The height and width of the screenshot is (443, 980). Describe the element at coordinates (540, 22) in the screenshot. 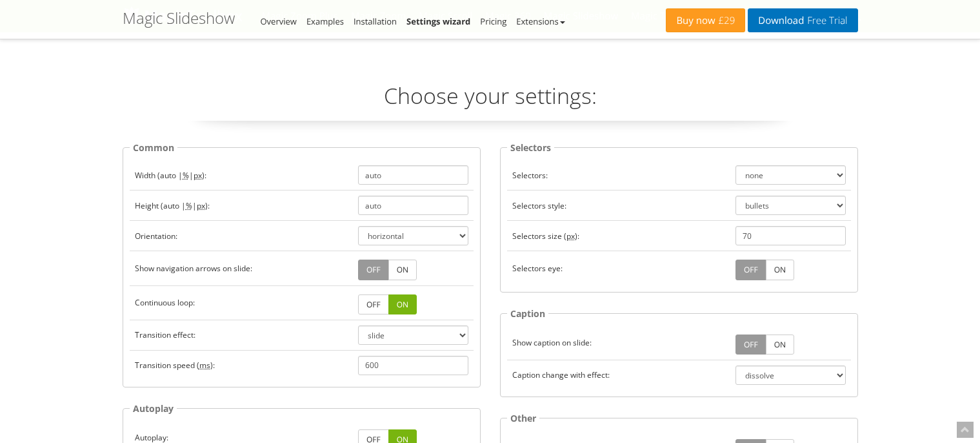

I see `a: Extensions` at that location.